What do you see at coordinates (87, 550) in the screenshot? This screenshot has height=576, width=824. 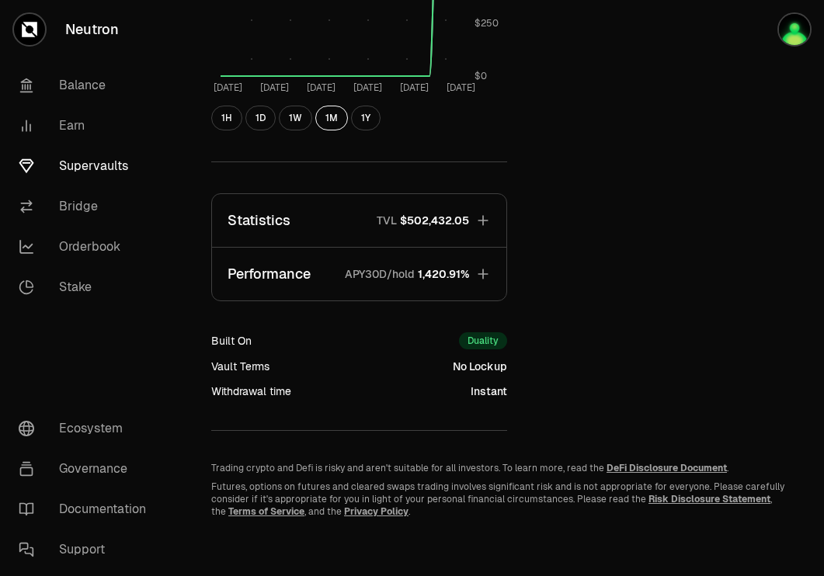 I see `a: Support` at bounding box center [87, 550].